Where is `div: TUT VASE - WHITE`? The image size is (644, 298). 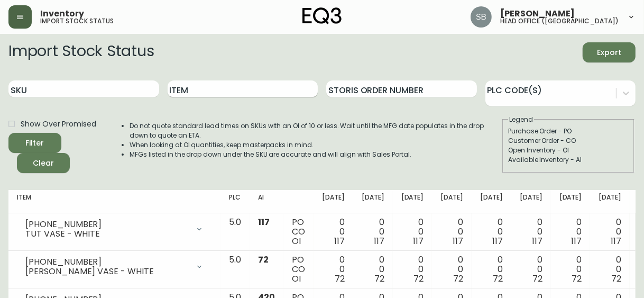
div: TUT VASE - WHITE is located at coordinates (107, 234).